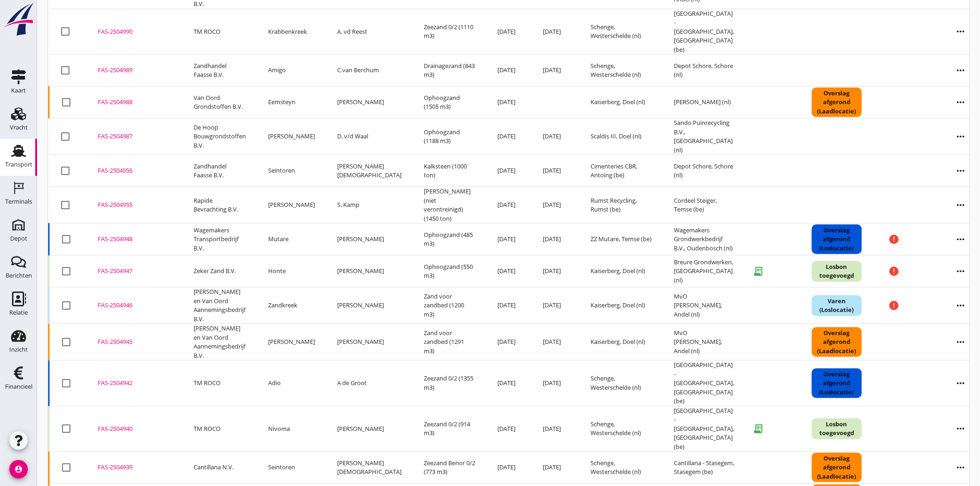  Describe the element at coordinates (135, 205) in the screenshot. I see `div: FAS-2504955` at that location.